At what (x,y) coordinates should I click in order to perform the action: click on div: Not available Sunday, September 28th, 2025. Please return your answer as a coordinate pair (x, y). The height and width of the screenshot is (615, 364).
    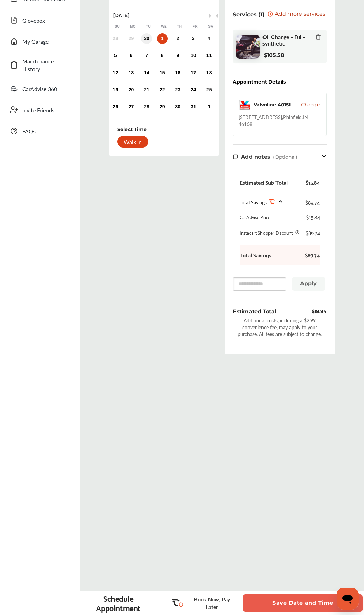
    Looking at the image, I should click on (116, 39).